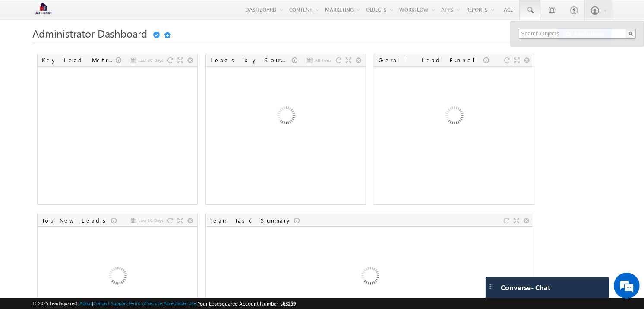  What do you see at coordinates (79, 60) in the screenshot?
I see `div: Key Lead Metrics` at bounding box center [79, 60].